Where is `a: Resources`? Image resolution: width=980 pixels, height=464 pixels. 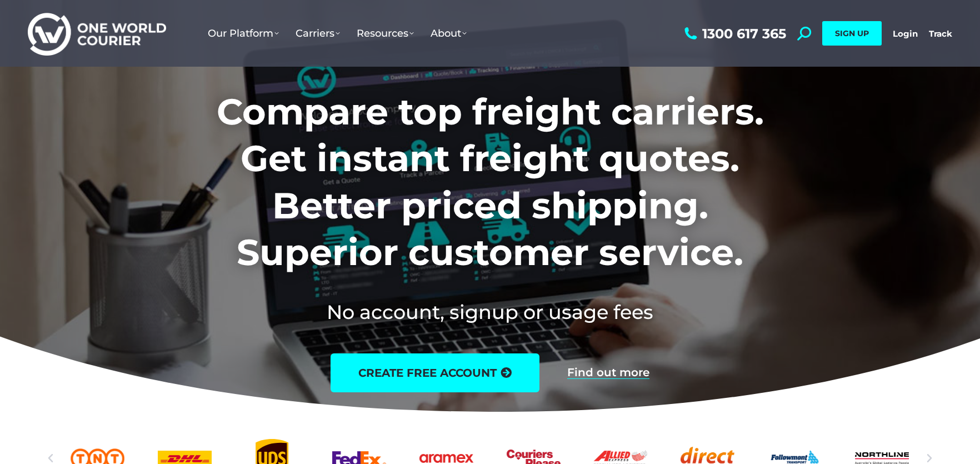 a: Resources is located at coordinates (385, 33).